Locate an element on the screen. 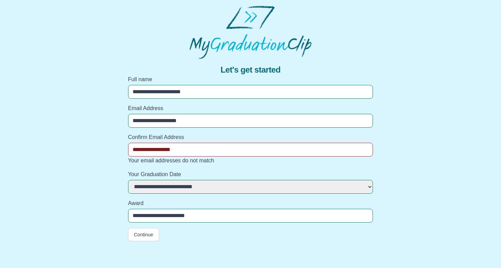 This screenshot has height=268, width=501. label: Email Address is located at coordinates (251, 108).